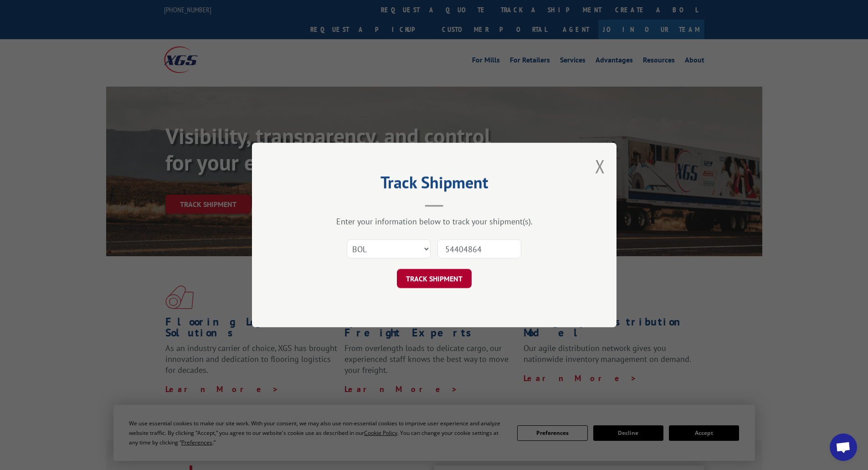  I want to click on button: Close modal, so click(600, 166).